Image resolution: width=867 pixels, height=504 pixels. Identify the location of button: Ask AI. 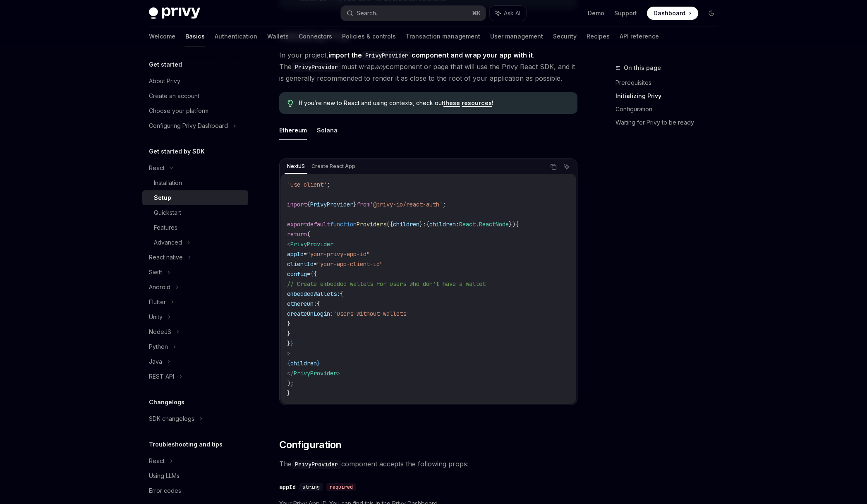
(508, 13).